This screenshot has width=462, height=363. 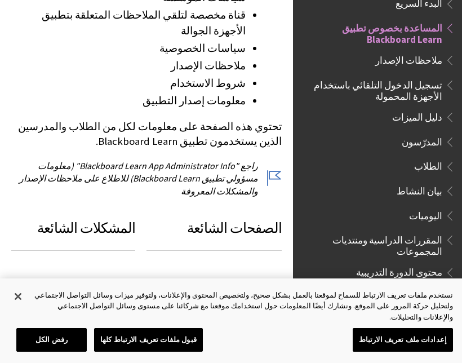 What do you see at coordinates (242, 306) in the screenshot?
I see `div: نستخدم ملفات تعريف الارتباط للسماح لموقعنا بالعمل بشكل صحيح، ولتخصيص المحتوى والإعلانات، ولتوفير ...` at bounding box center [242, 306].